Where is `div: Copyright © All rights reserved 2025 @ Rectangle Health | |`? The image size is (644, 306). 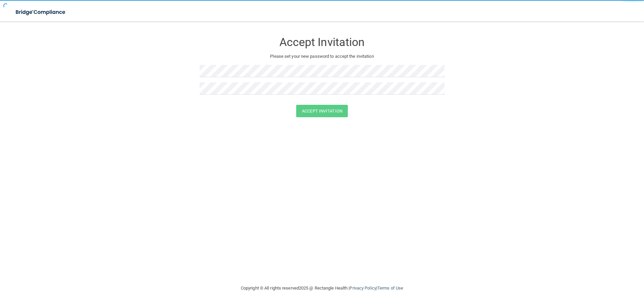
div: Copyright © All rights reserved 2025 @ Rectangle Health | | is located at coordinates (322, 288).